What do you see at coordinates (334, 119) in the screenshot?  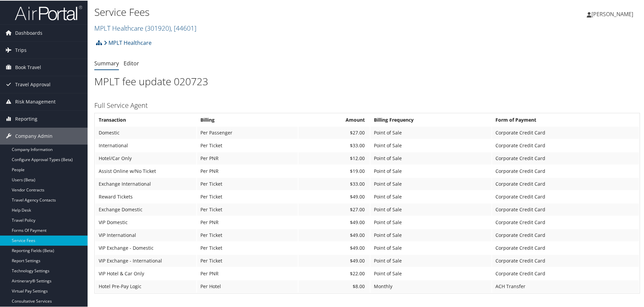 I see `th: Amount` at bounding box center [334, 119].